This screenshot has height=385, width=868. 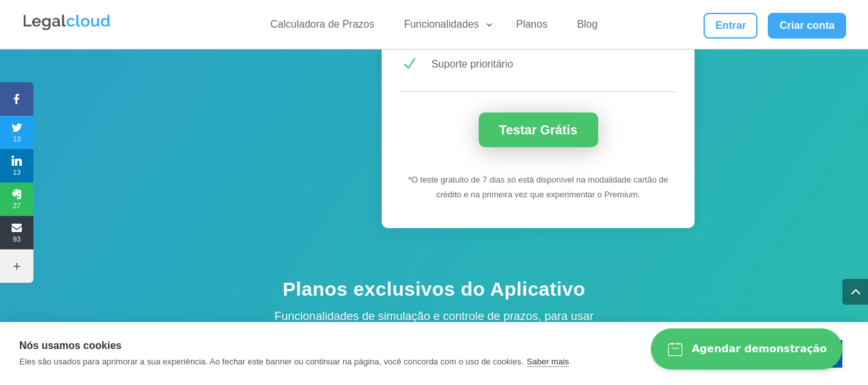 I want to click on a: Logo da Legalcloud, so click(x=67, y=28).